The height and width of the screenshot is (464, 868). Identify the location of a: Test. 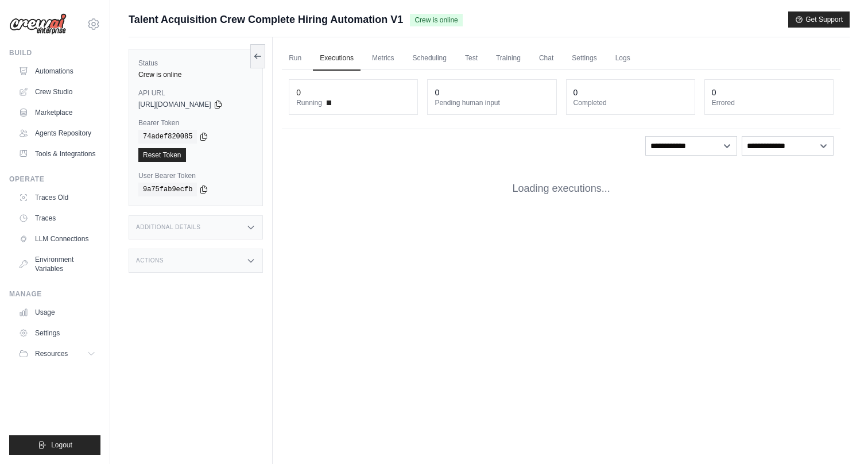
(472, 59).